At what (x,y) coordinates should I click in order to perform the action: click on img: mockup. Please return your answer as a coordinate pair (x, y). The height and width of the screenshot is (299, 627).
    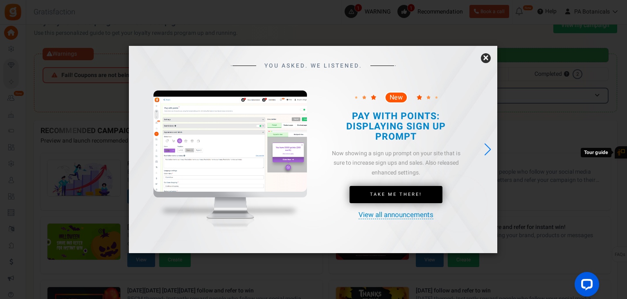
    Looking at the image, I should click on (230, 168).